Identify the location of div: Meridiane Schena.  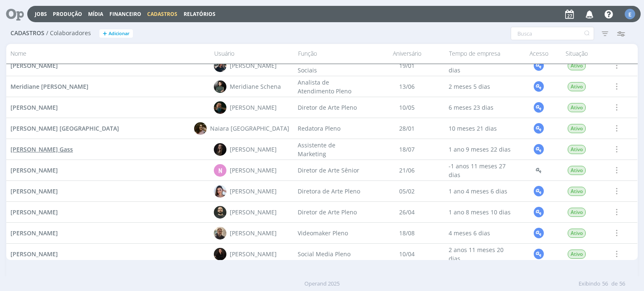
(256, 86).